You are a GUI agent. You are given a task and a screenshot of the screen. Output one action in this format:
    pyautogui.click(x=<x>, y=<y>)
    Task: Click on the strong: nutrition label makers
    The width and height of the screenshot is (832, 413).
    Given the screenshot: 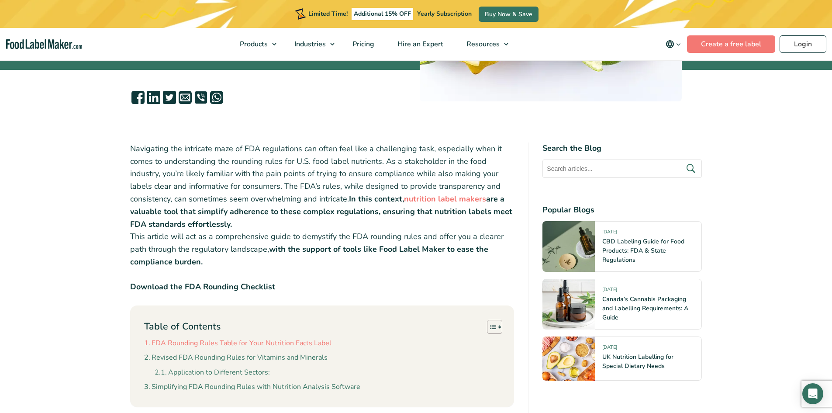 What is the action you would take?
    pyautogui.click(x=445, y=199)
    